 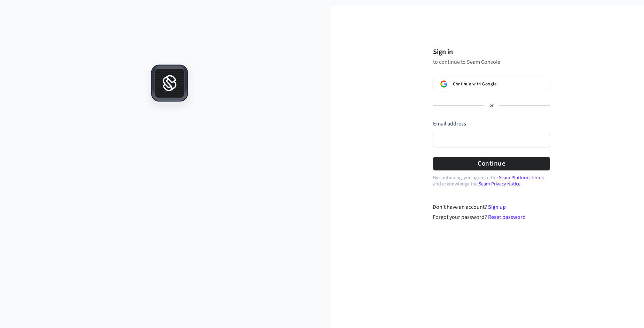 I want to click on a: Seam Privacy Notice, so click(x=500, y=184).